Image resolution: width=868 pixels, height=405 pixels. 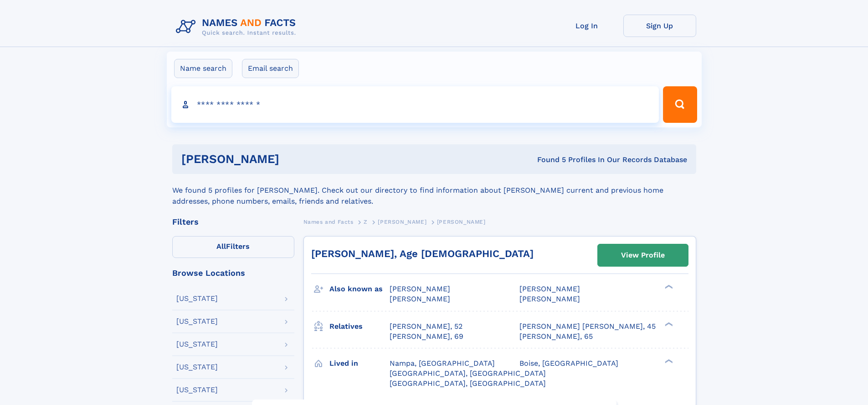 I want to click on label: Name search, so click(x=203, y=69).